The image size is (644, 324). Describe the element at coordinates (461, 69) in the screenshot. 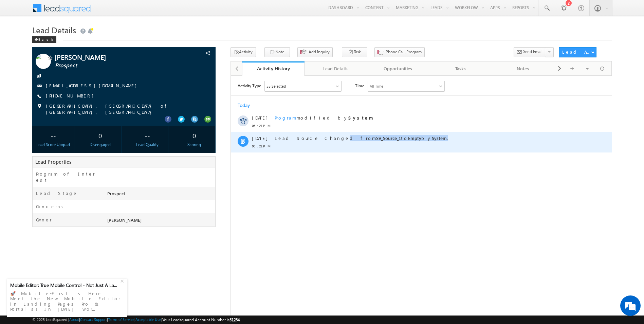

I see `a: Tasks` at that location.